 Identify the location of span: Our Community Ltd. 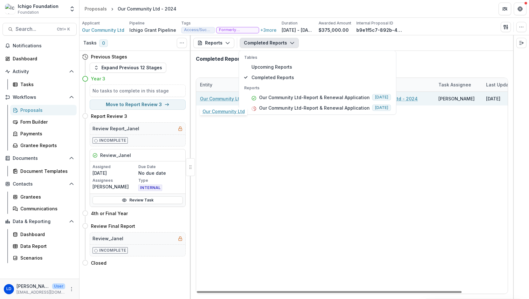
(103, 30).